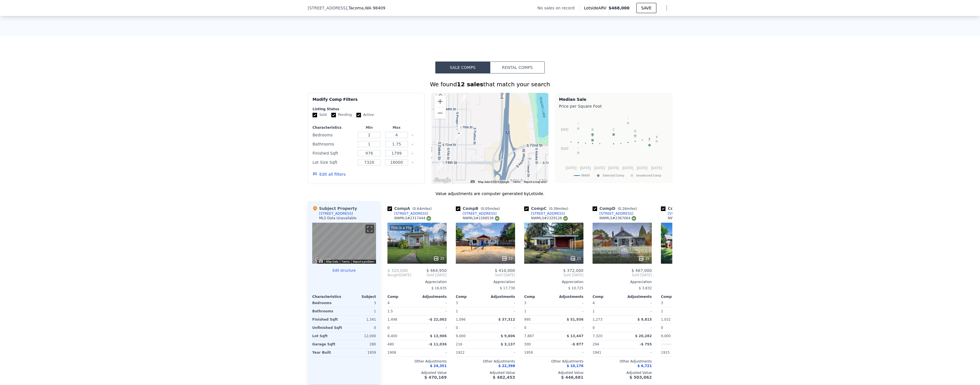 Image resolution: width=980 pixels, height=385 pixels. What do you see at coordinates (459, 135) in the screenshot?
I see `div: 7035 S Prospect St` at bounding box center [459, 135].